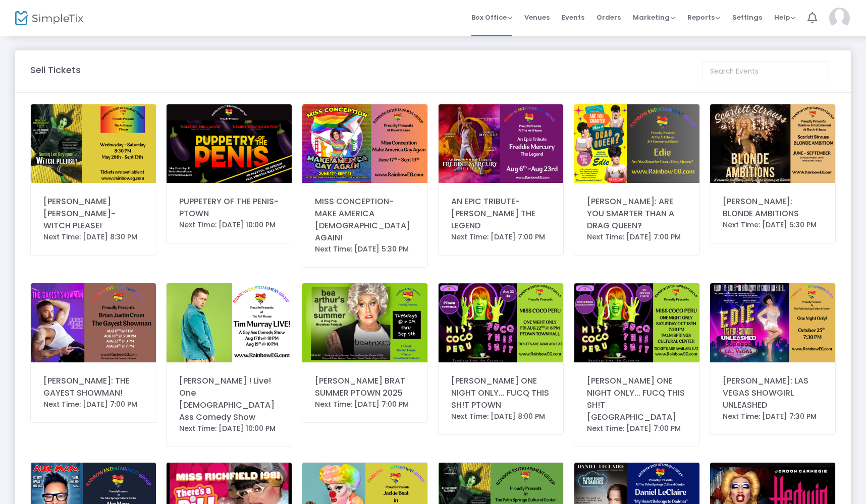  I want to click on img: 638822200150852901Untitled750x472px.png, so click(637, 143).